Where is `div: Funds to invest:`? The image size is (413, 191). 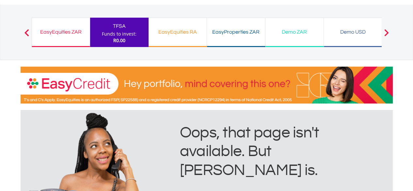 div: Funds to invest: is located at coordinates (119, 34).